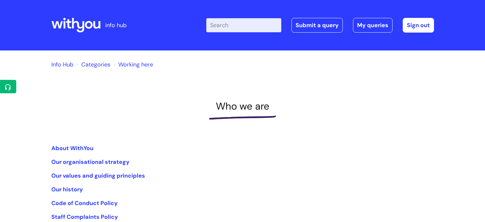 The height and width of the screenshot is (222, 485). Describe the element at coordinates (98, 175) in the screenshot. I see `a: Our values and guiding principles` at that location.